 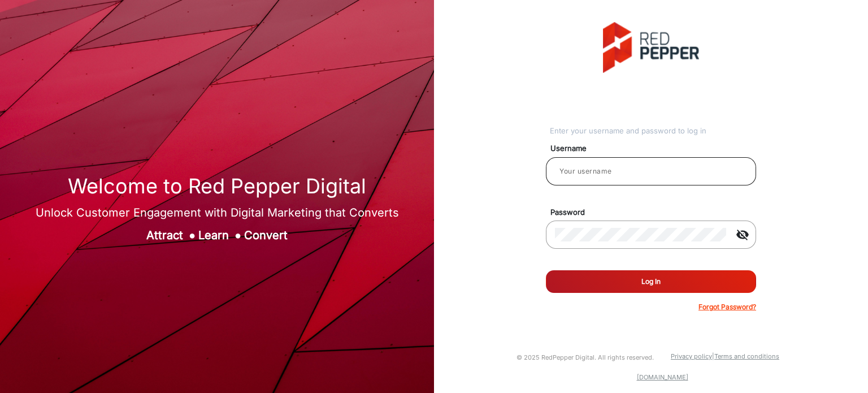 I want to click on a: Terms and conditions, so click(x=746, y=357).